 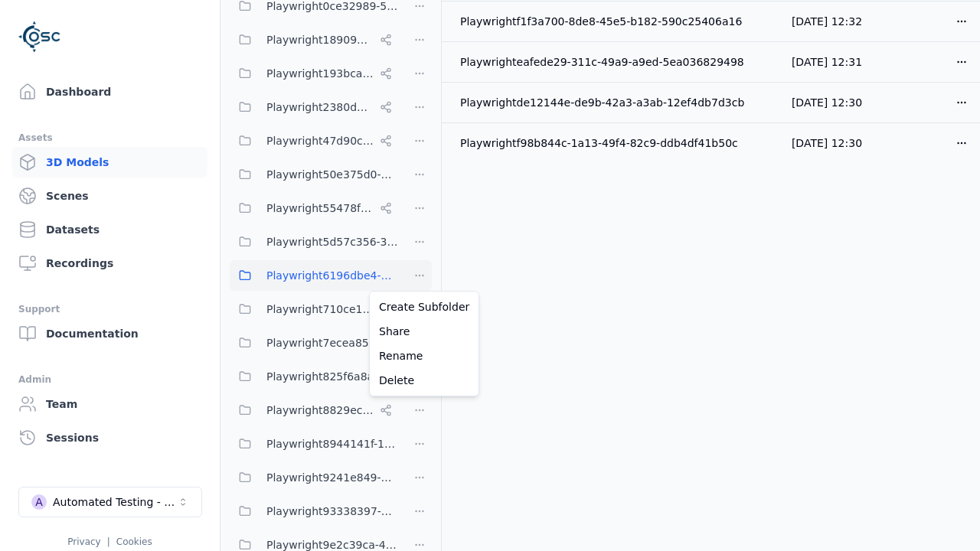 What do you see at coordinates (424, 307) in the screenshot?
I see `div: Create Subfolder` at bounding box center [424, 307].